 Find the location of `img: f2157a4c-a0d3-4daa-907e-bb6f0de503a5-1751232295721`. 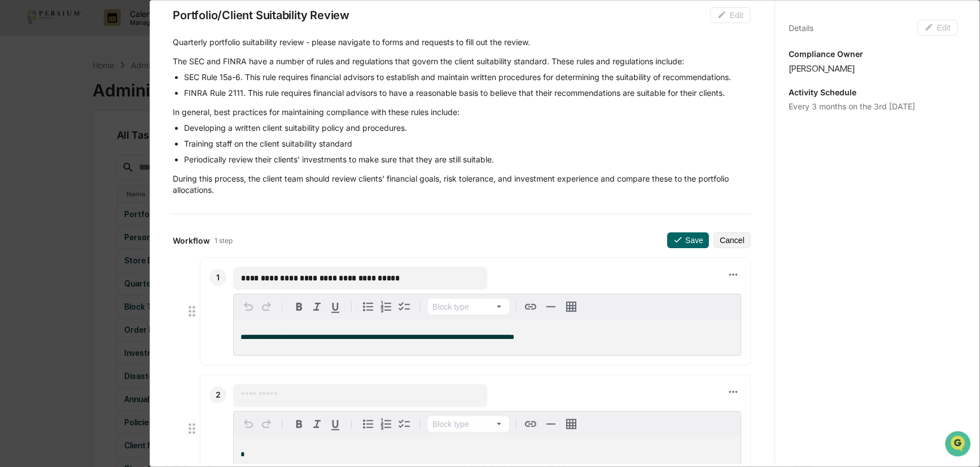

img: f2157a4c-a0d3-4daa-907e-bb6f0de503a5-1751232295721 is located at coordinates (14, 14).